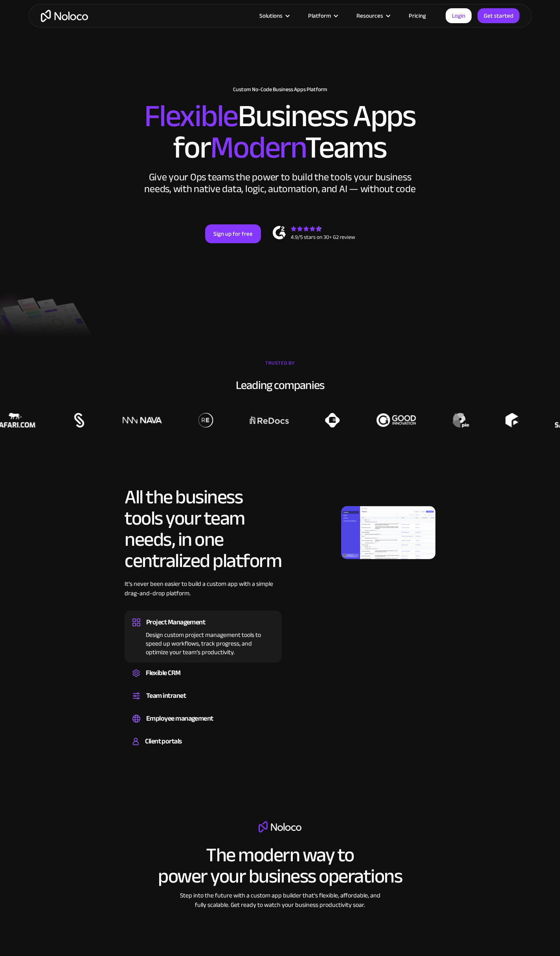 The image size is (560, 956). I want to click on a: Pricing, so click(417, 15).